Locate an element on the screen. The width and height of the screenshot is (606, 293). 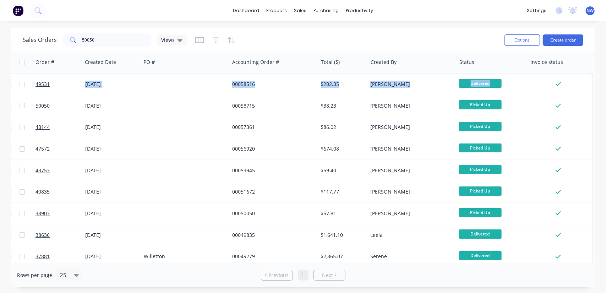
a: 40835 is located at coordinates (57, 192).